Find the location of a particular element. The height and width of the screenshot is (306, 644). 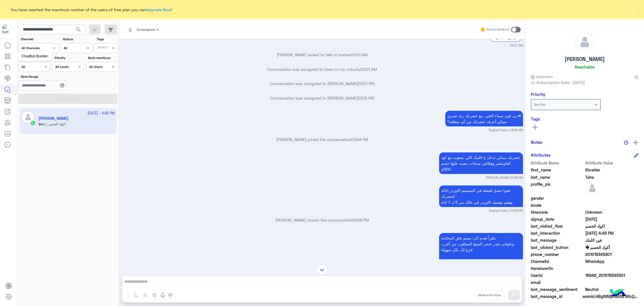

p: 26/9/2025, 3:56 PM is located at coordinates (481, 163).